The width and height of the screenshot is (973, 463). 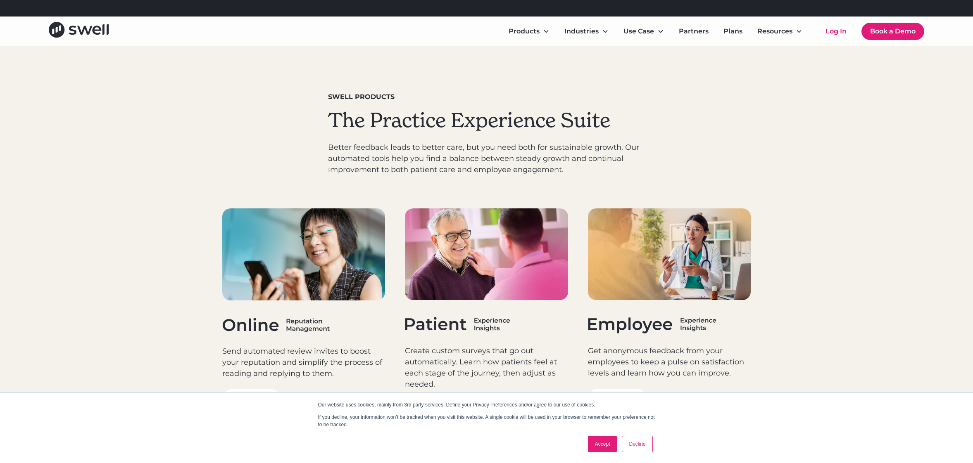 I want to click on a: Accept, so click(x=602, y=444).